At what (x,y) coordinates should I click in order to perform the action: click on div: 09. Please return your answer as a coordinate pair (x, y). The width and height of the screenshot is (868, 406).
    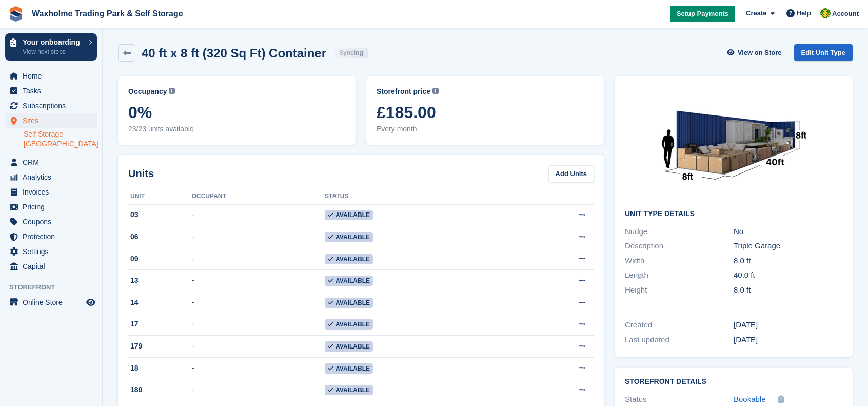
    Looking at the image, I should click on (160, 259).